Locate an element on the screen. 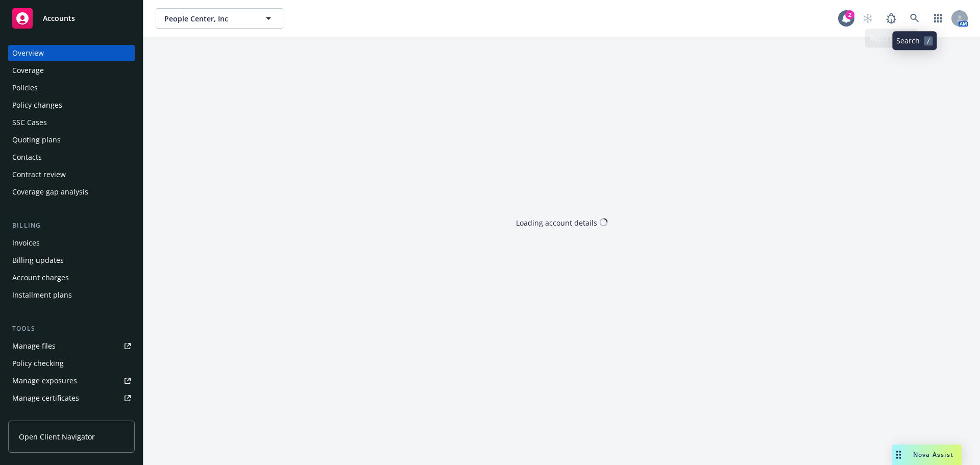  a: Policy changes is located at coordinates (72, 105).